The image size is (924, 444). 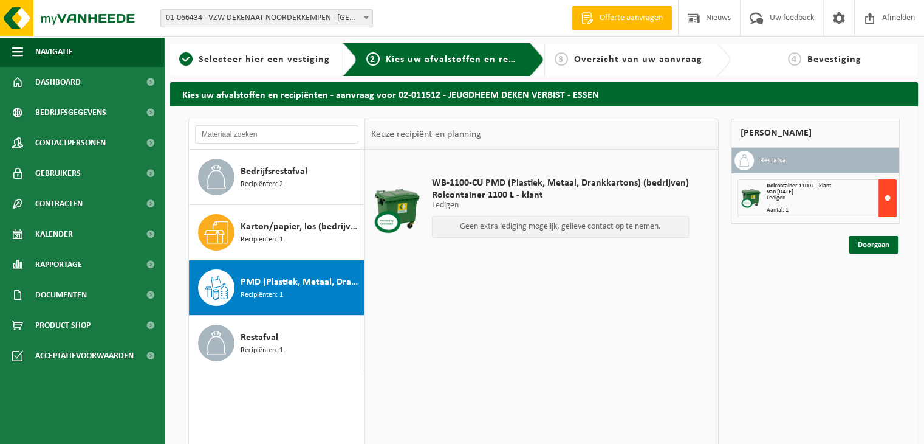 I want to click on span: Kalender, so click(x=54, y=234).